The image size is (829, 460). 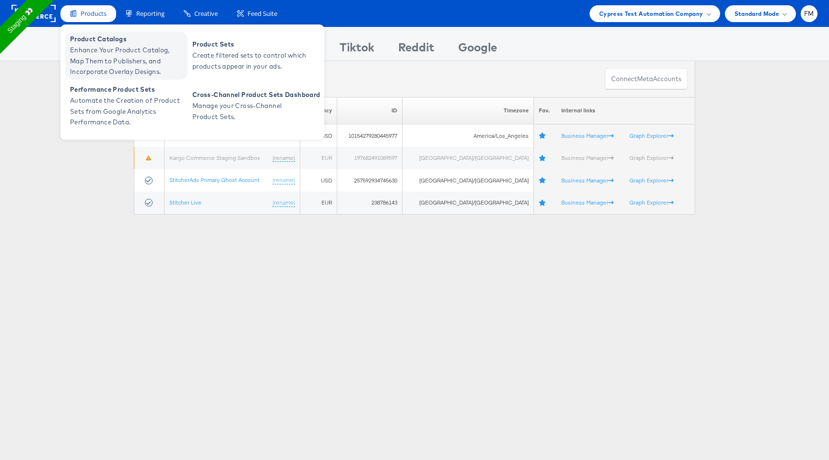 What do you see at coordinates (357, 49) in the screenshot?
I see `div: Tiktok` at bounding box center [357, 49].